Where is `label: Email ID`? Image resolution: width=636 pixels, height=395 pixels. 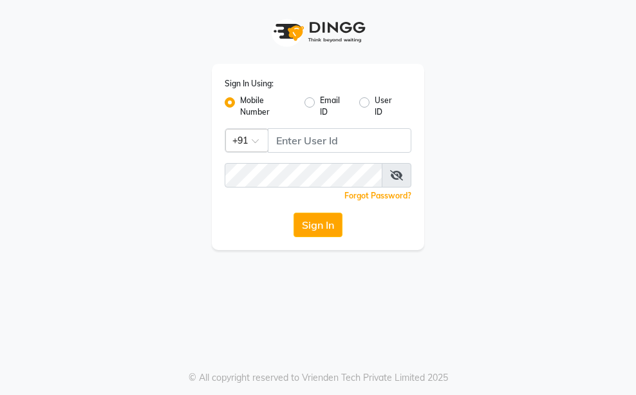
label: Email ID is located at coordinates (334, 106).